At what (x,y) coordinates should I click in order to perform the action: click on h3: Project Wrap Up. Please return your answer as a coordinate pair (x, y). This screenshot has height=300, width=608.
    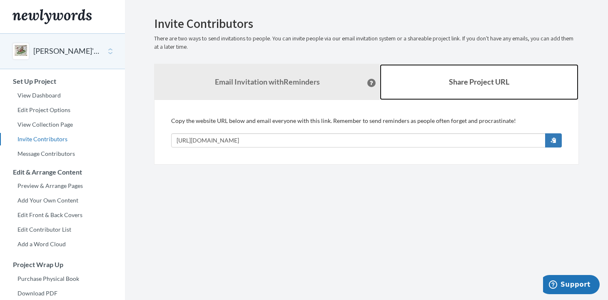
    Looking at the image, I should click on (62, 264).